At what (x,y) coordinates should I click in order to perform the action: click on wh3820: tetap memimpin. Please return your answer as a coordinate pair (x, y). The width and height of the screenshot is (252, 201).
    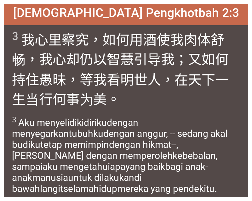
    Looking at the image, I should click on (115, 167).